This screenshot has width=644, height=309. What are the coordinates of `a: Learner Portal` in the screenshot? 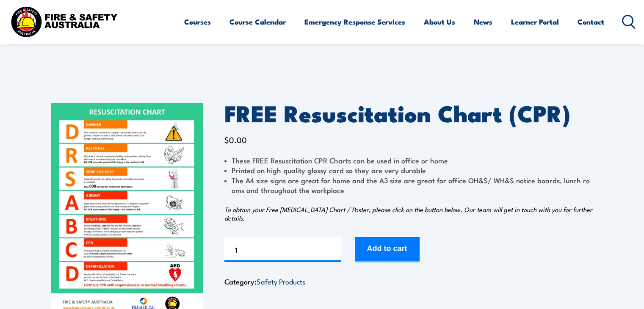 It's located at (535, 22).